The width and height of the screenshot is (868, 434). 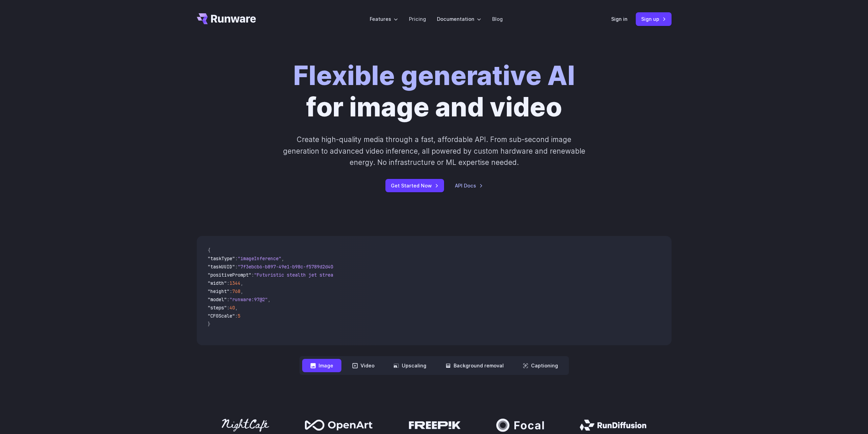 I want to click on button: Video, so click(x=363, y=365).